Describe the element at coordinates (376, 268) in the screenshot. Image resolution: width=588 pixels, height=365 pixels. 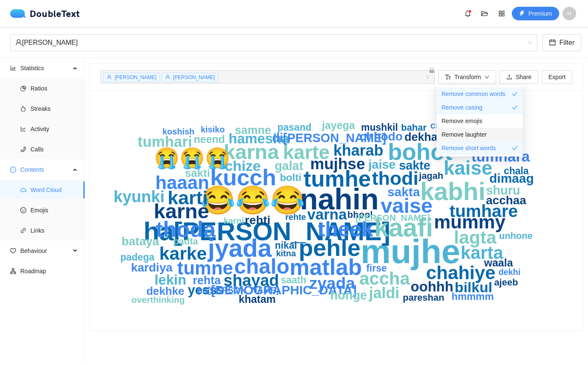
I see `text: firse` at that location.